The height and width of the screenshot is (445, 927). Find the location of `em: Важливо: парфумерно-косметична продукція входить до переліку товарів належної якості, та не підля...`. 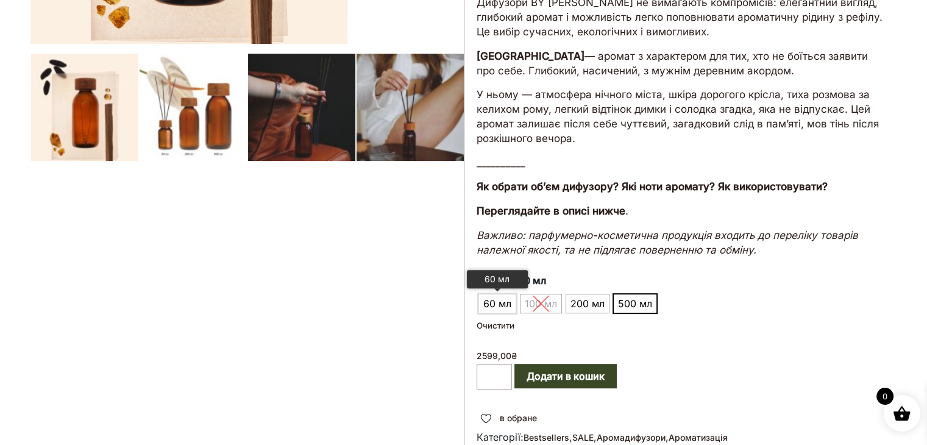

em: Важливо: парфумерно-косметична продукція входить до переліку товарів належної якості, та не підля... is located at coordinates (668, 243).